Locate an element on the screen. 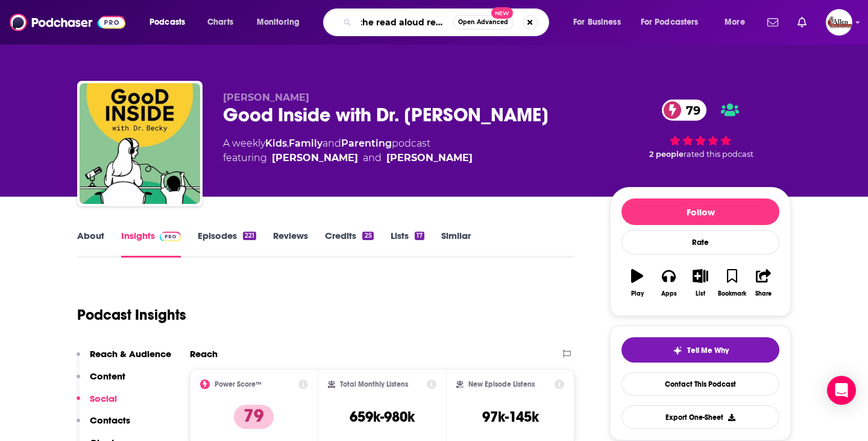 The image size is (868, 441). p: Content is located at coordinates (108, 376).